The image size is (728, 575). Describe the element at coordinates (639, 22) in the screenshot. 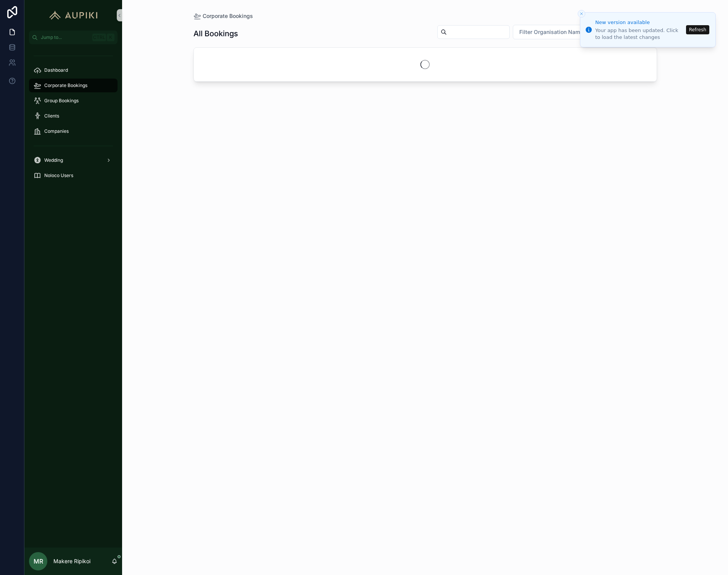

I see `div: New version available` at that location.